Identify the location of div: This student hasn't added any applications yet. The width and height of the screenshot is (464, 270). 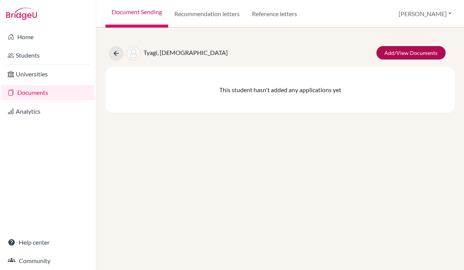
(280, 90).